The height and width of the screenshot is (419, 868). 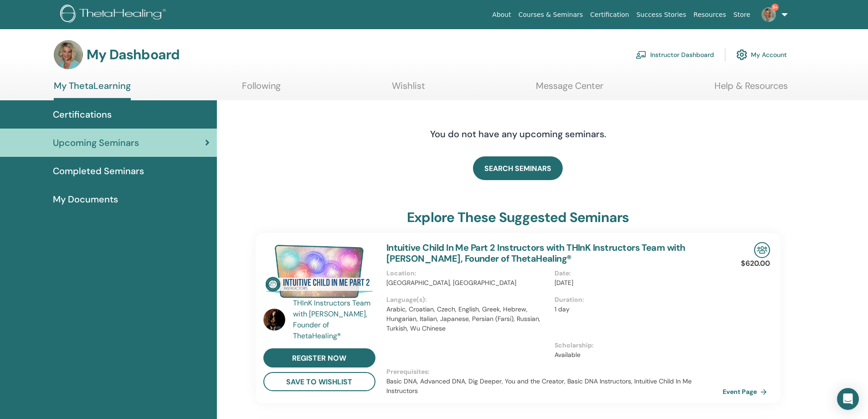 I want to click on img: cog.svg, so click(x=742, y=55).